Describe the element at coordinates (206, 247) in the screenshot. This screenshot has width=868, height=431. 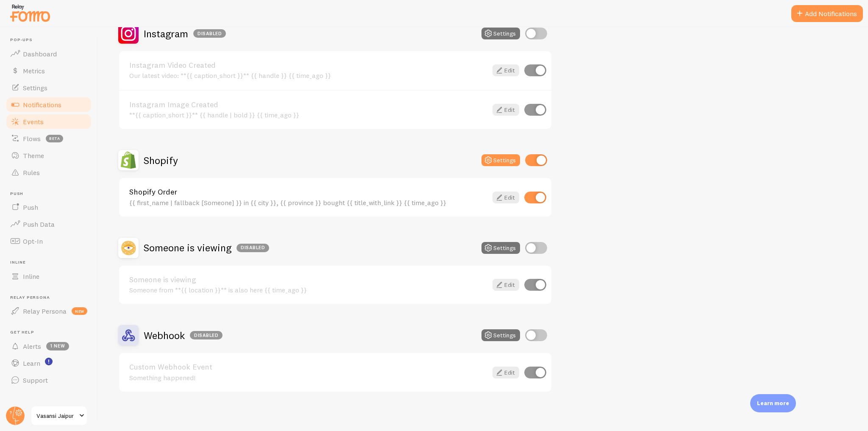
I see `h2: Someone is viewing` at that location.